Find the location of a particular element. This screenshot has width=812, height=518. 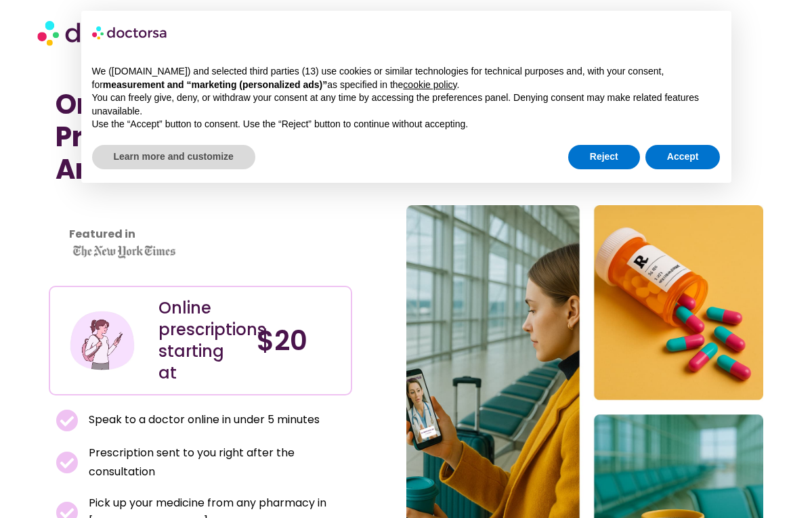

span: Prescription sent to you right after the consultation is located at coordinates (215, 463).